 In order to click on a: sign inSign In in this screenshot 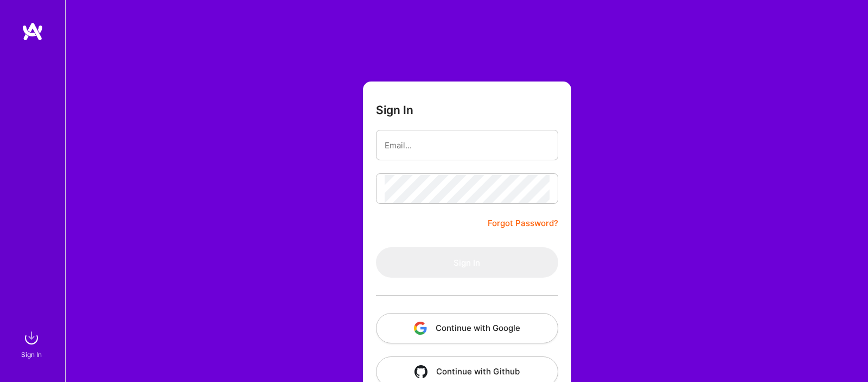, I will do `click(33, 343)`.